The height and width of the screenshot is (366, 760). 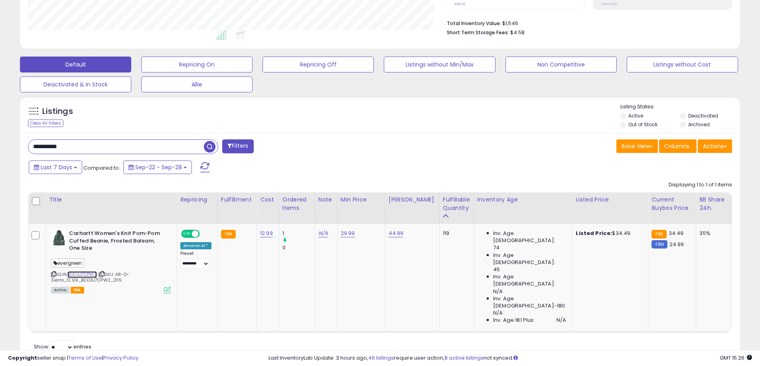 What do you see at coordinates (90, 278) in the screenshot?
I see `span: | SKU: AR-O-Sierra_12.99_B0D3J7CPW2_2115` at bounding box center [90, 278].